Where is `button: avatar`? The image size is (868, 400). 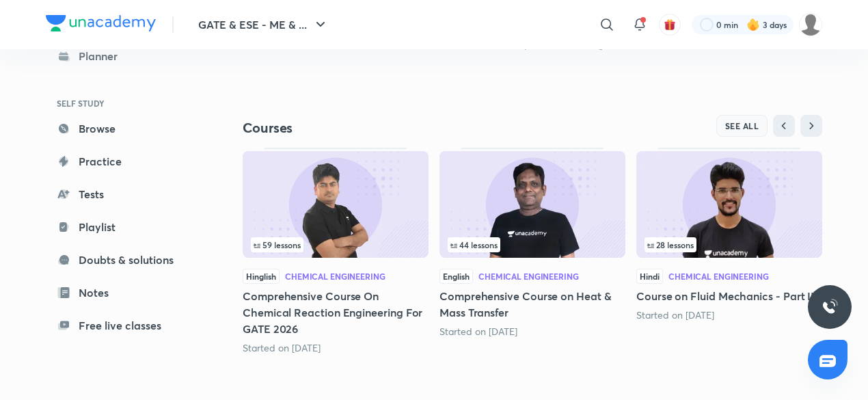
button: avatar is located at coordinates (670, 25).